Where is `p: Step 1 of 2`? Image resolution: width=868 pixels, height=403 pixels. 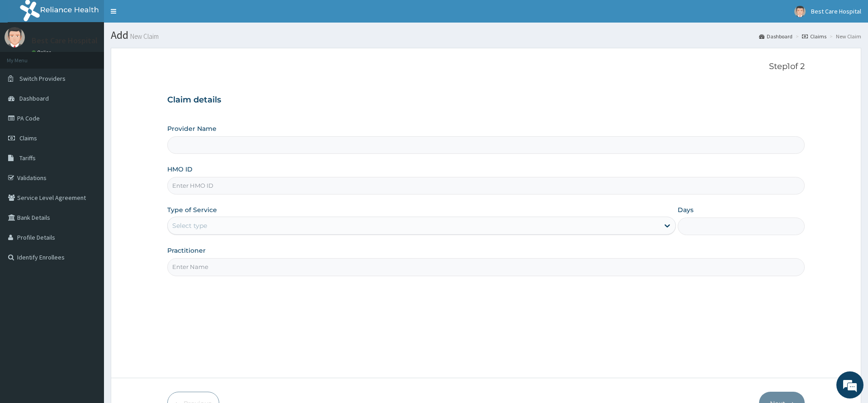
p: Step 1 of 2 is located at coordinates (486, 67).